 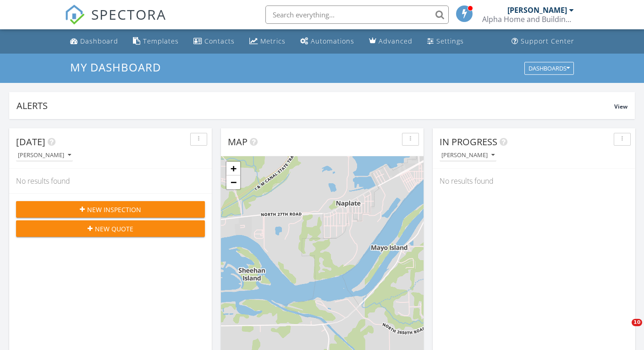 What do you see at coordinates (214, 41) in the screenshot?
I see `a: Contacts` at bounding box center [214, 41].